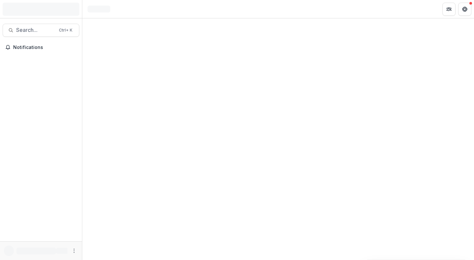  What do you see at coordinates (74, 251) in the screenshot?
I see `button: More` at bounding box center [74, 251].